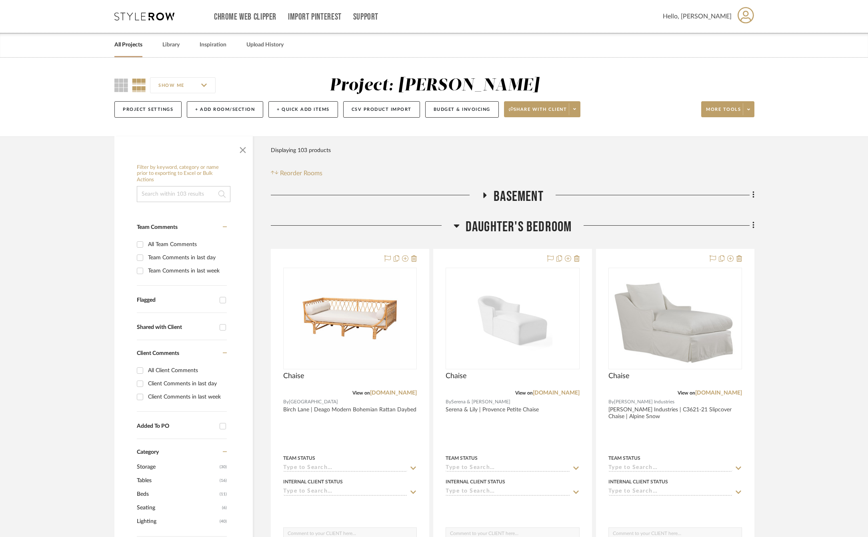 Image resolution: width=868 pixels, height=537 pixels. Describe the element at coordinates (265, 45) in the screenshot. I see `a: Upload History` at that location.